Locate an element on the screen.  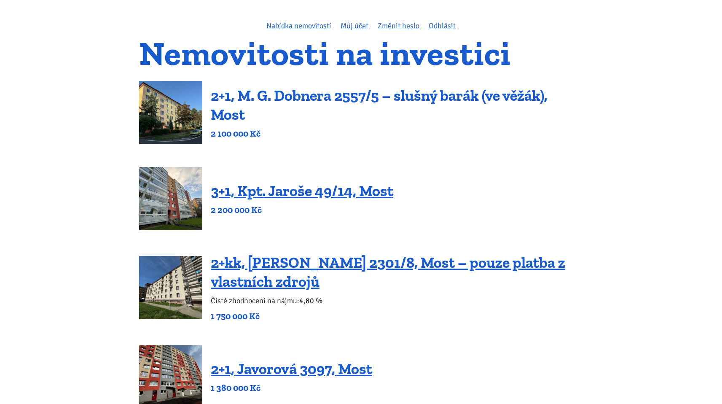
a: Můj účet is located at coordinates (354, 26).